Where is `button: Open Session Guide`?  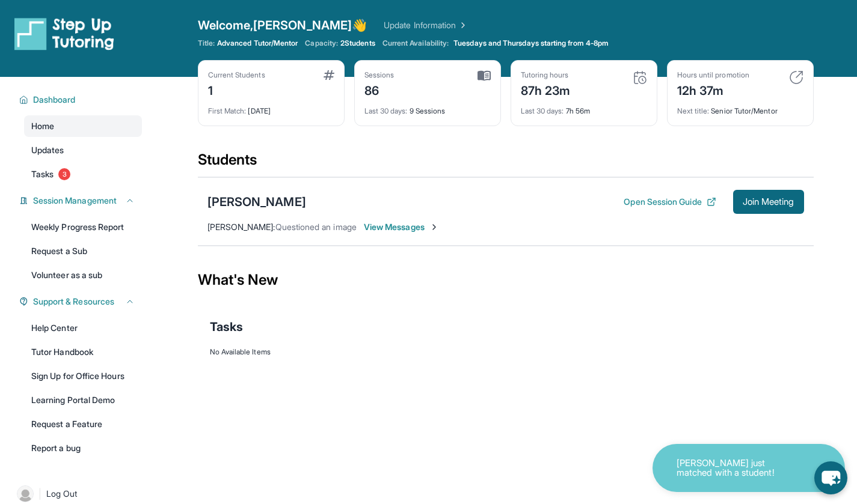 button: Open Session Guide is located at coordinates (669, 202).